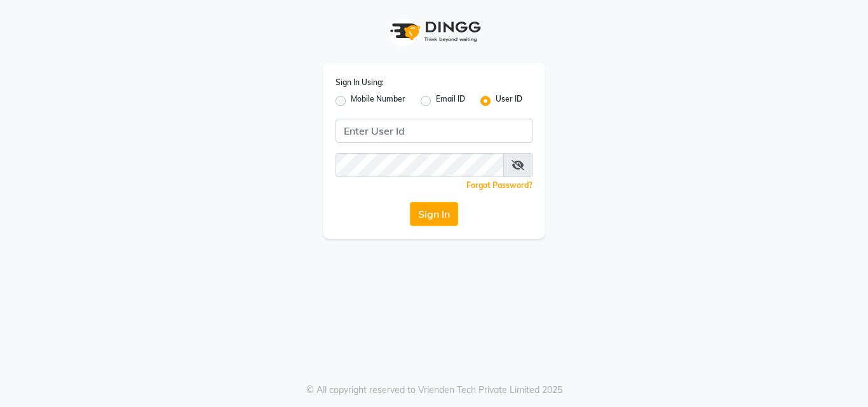 Image resolution: width=868 pixels, height=407 pixels. Describe the element at coordinates (434, 214) in the screenshot. I see `button: Sign In` at that location.